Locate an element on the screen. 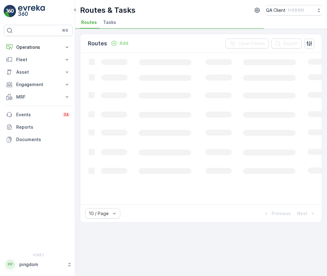  button: Next is located at coordinates (306, 214).